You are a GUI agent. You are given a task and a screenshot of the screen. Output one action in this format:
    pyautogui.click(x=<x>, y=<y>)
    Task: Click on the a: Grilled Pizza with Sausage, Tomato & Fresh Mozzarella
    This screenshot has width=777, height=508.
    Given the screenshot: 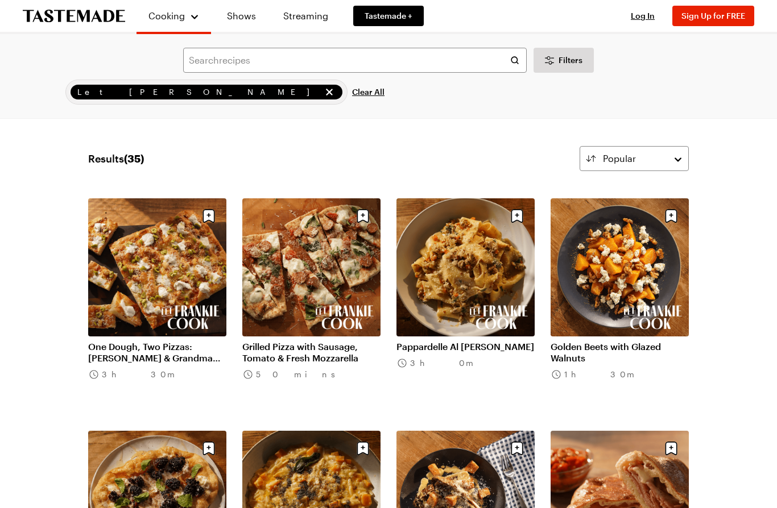 What is the action you would take?
    pyautogui.click(x=311, y=353)
    